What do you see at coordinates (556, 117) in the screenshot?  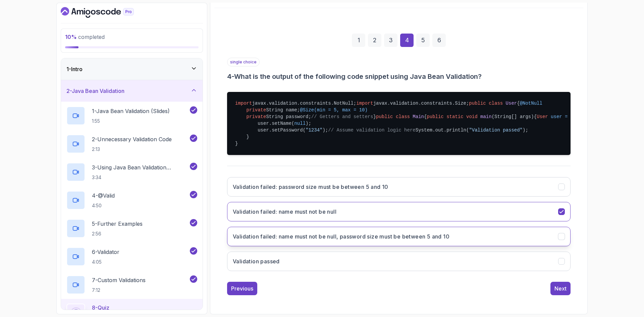 I see `span: user` at bounding box center [556, 117].